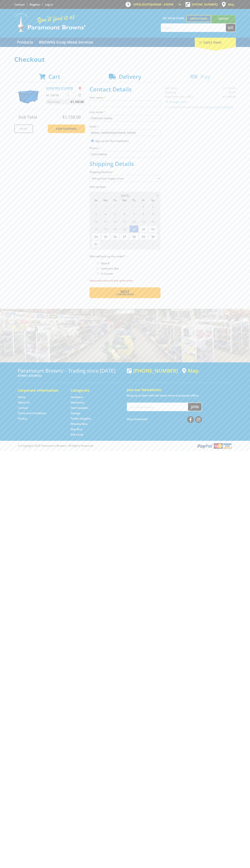  I want to click on a: Gepps Cross, so click(198, 19).